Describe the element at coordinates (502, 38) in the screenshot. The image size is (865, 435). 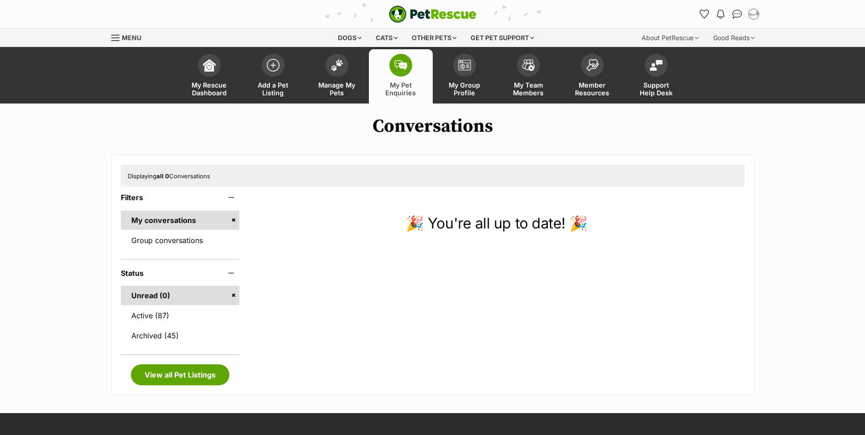
I see `div: Get pet support` at that location.